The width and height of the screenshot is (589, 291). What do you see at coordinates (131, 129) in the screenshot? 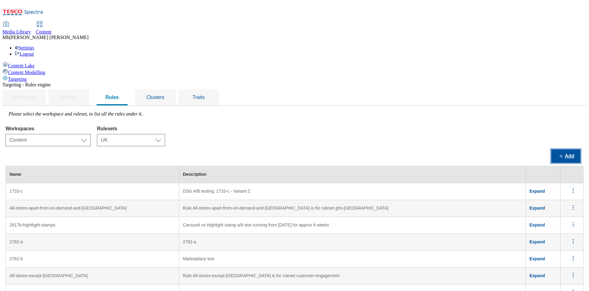
I see `label: Rulesets` at bounding box center [131, 129].